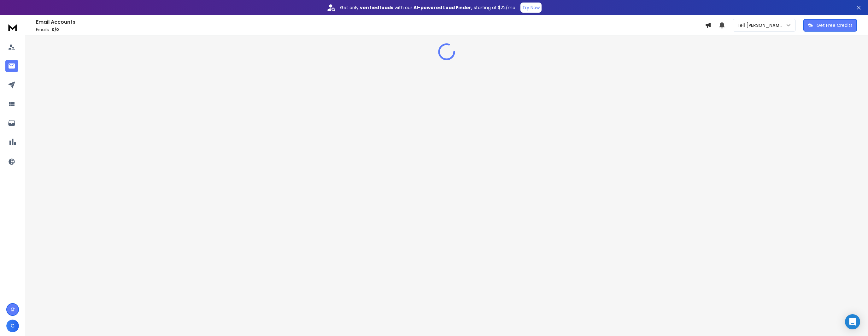 This screenshot has width=868, height=336. What do you see at coordinates (370, 30) in the screenshot?
I see `p: Emails :` at bounding box center [370, 30].